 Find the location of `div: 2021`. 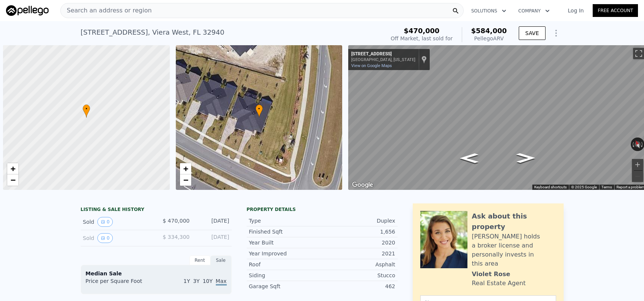

div: 2021 is located at coordinates (359, 254).